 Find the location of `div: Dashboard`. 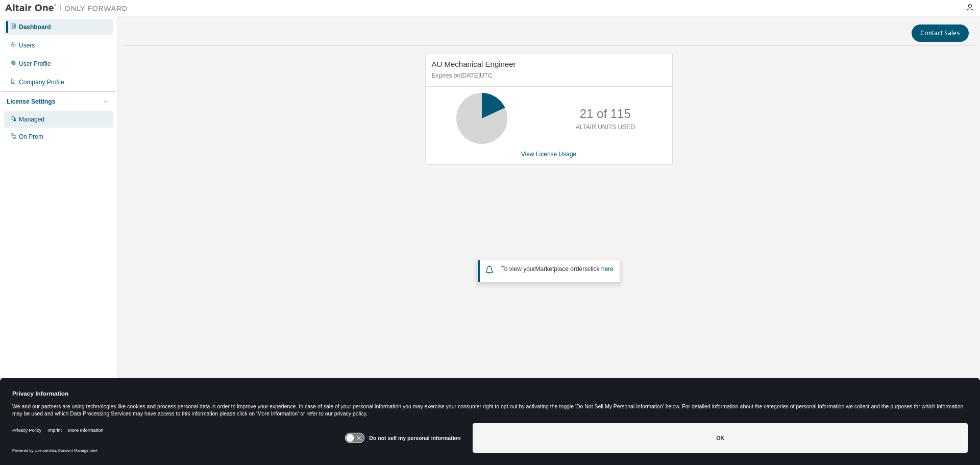

div: Dashboard is located at coordinates (35, 27).